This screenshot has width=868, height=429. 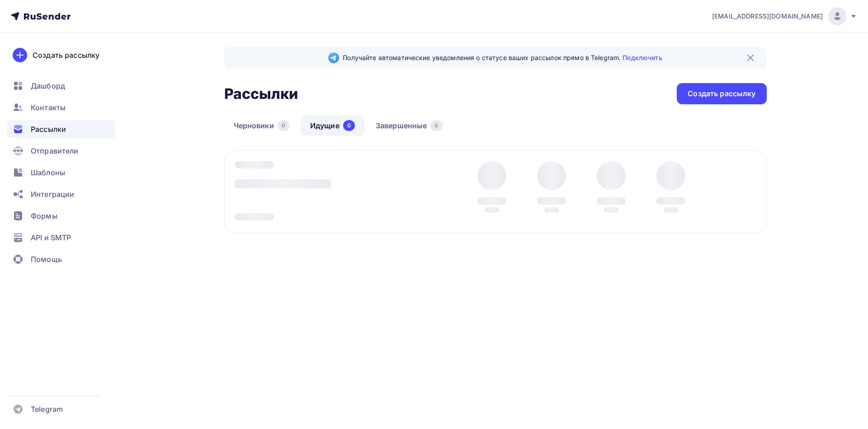 I want to click on h2: Рассылки, so click(x=261, y=94).